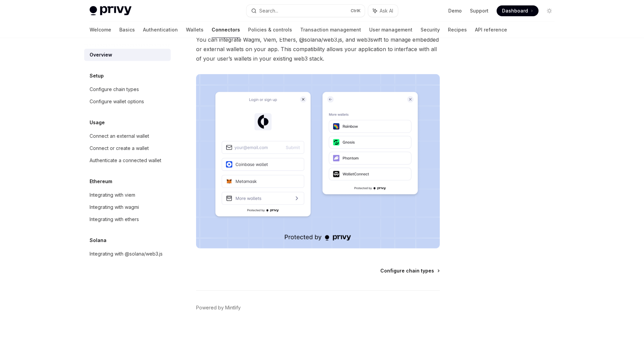 The width and height of the screenshot is (644, 349). Describe the element at coordinates (515, 11) in the screenshot. I see `span: Dashboard` at that location.